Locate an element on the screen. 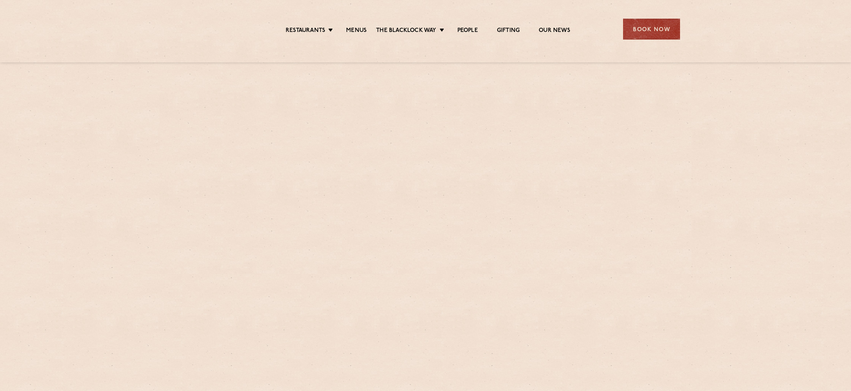  a: People is located at coordinates (468, 31).